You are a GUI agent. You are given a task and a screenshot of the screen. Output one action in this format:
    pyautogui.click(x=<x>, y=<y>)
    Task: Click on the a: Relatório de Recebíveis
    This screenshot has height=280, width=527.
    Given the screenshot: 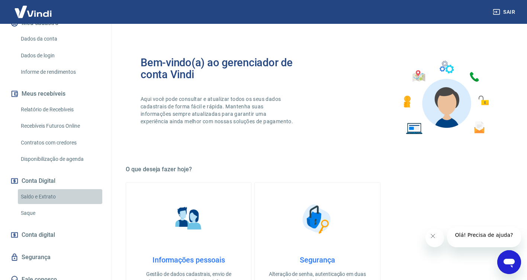 What is the action you would take?
    pyautogui.click(x=60, y=109)
    